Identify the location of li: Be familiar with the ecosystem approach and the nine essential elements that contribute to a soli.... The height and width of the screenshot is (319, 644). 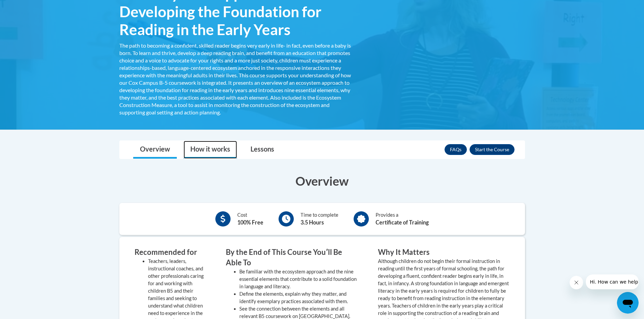
(298, 279).